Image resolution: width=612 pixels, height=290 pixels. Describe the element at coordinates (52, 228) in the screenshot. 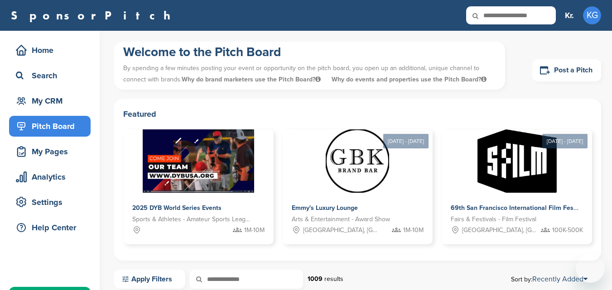

I see `div: Help Center` at that location.